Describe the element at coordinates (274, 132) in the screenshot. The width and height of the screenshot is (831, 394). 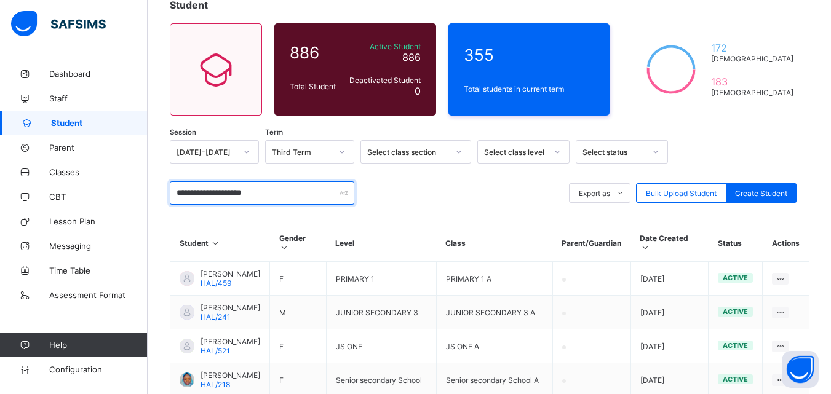
I see `span: Term` at that location.